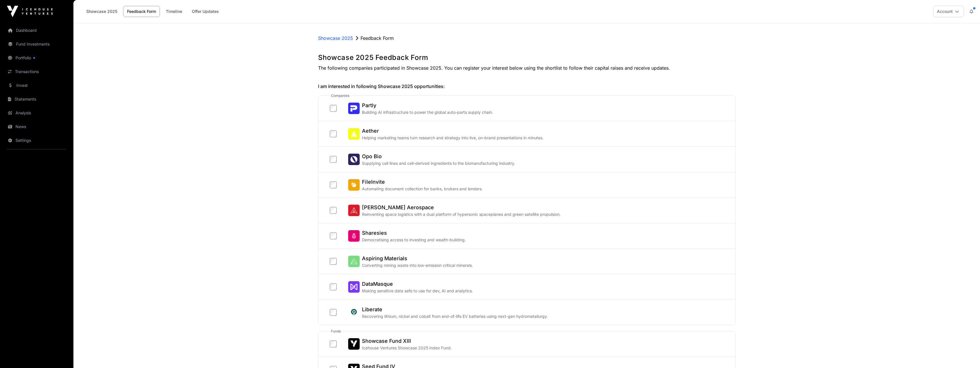 The image size is (980, 368). I want to click on h2: Partly, so click(427, 105).